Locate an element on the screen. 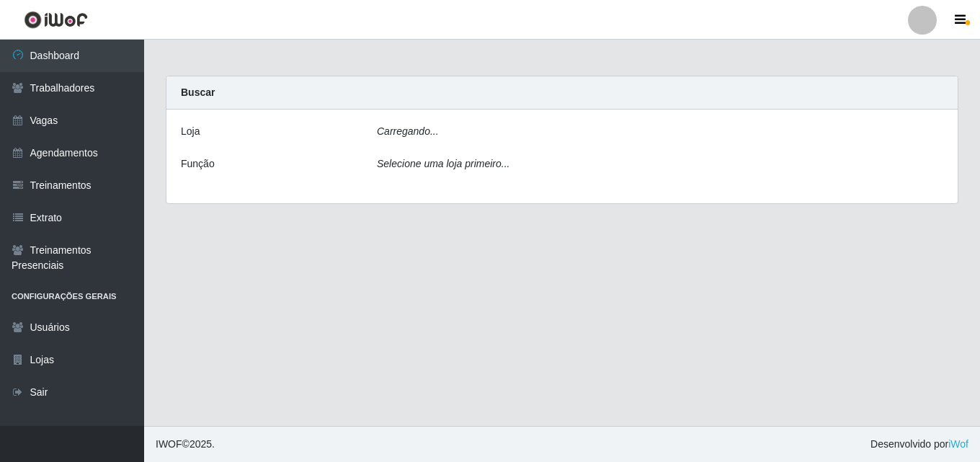 This screenshot has width=980, height=462. label: Loja is located at coordinates (190, 131).